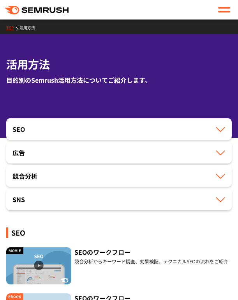  What do you see at coordinates (119, 199) in the screenshot?
I see `a: SNS` at bounding box center [119, 199].